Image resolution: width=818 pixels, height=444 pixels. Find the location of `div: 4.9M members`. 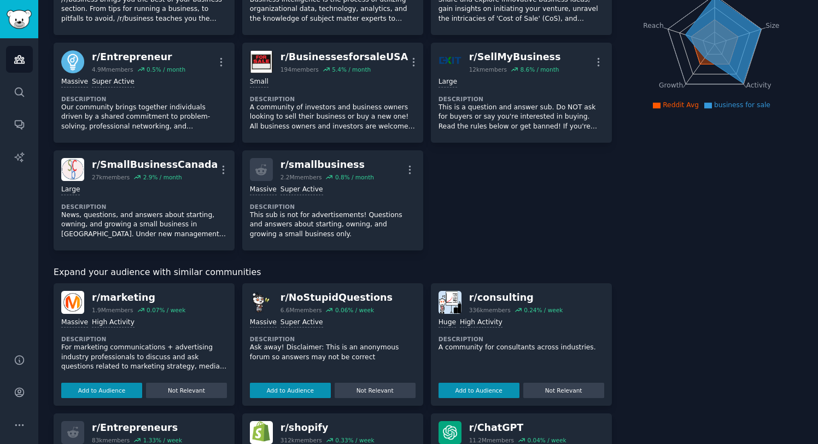

div: 4.9M members is located at coordinates (113, 69).